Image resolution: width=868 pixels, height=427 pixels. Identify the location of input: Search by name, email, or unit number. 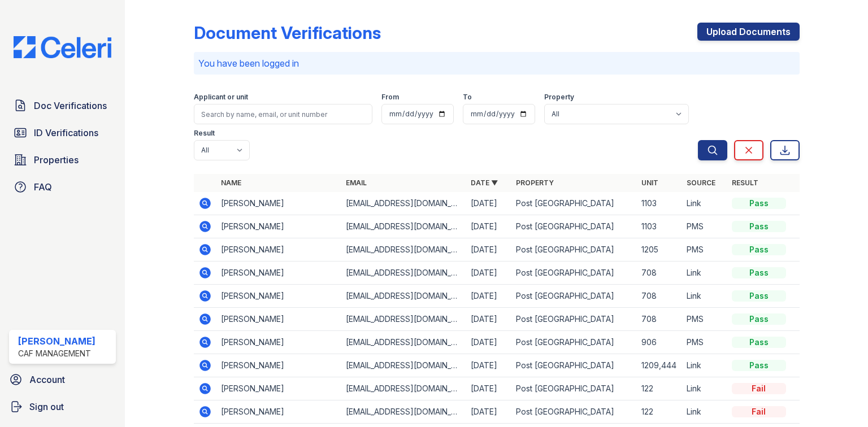
(283, 114).